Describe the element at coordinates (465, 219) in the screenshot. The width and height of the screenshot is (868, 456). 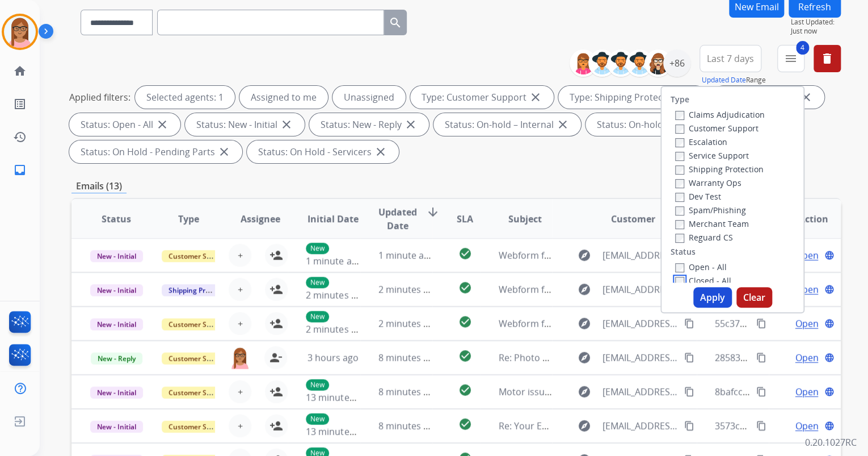
I see `span: SLA` at that location.